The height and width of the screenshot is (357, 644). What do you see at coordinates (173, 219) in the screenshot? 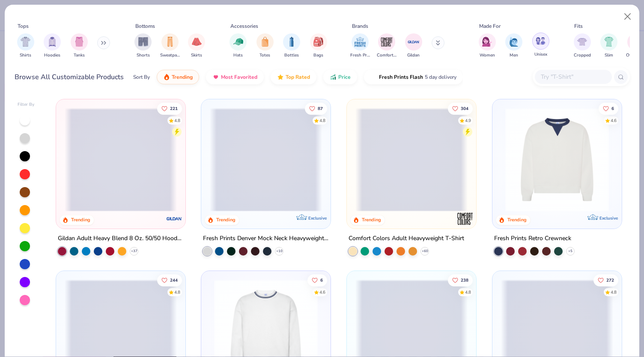
I see `img: Gildan logo` at bounding box center [173, 219].